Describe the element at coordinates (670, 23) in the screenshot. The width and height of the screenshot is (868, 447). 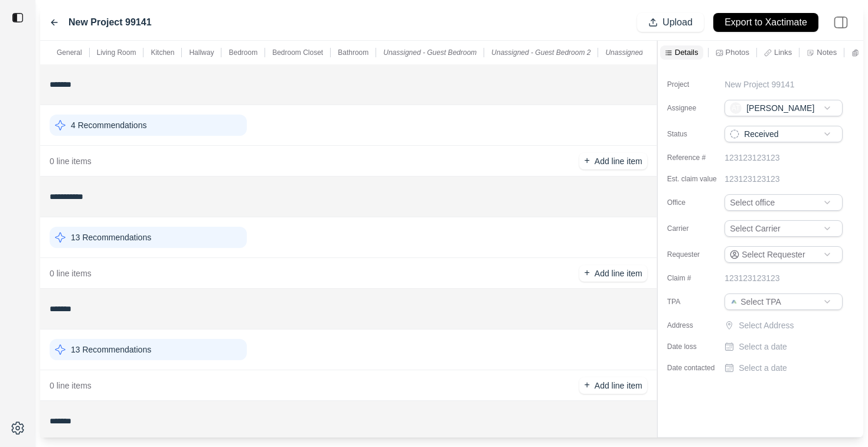
I see `button: Upload` at that location.